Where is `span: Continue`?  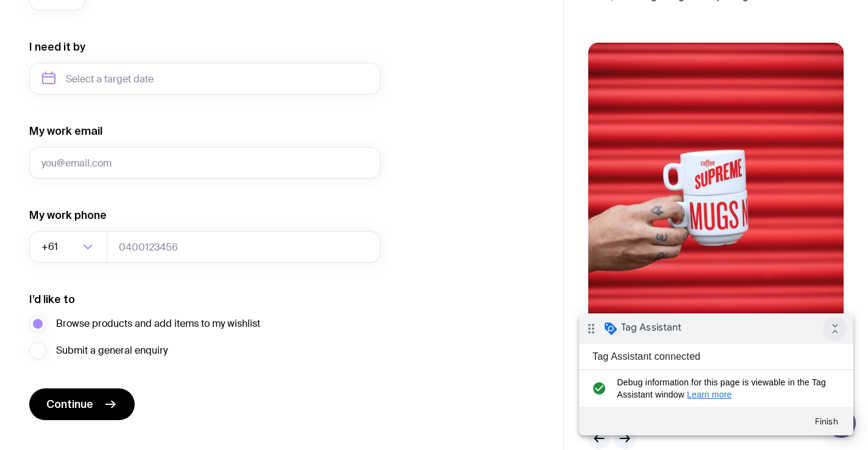 span: Continue is located at coordinates (70, 405).